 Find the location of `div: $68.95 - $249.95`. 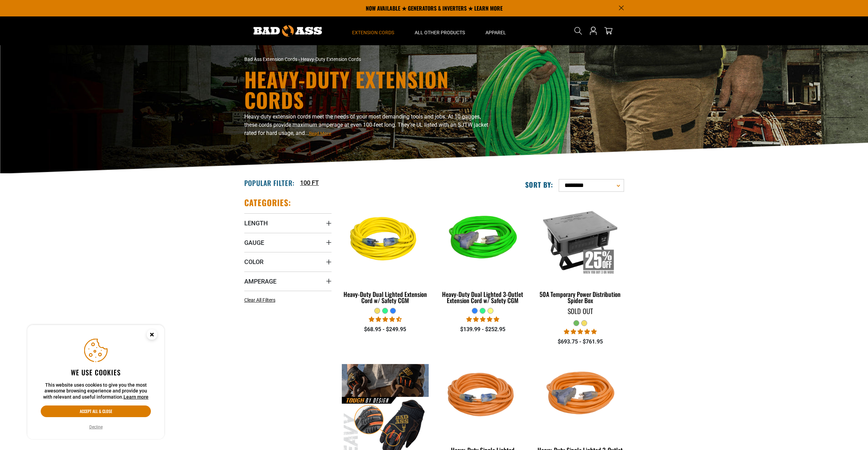

div: $68.95 - $249.95 is located at coordinates (385, 329).